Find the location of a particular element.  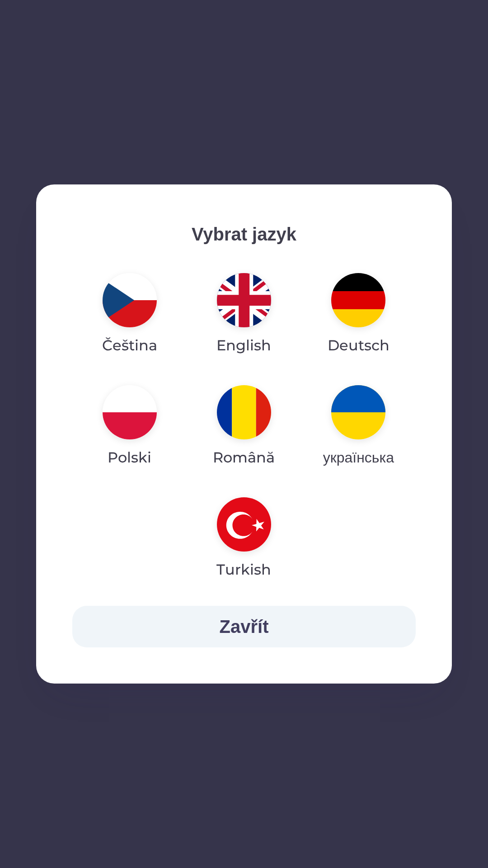

button: українська is located at coordinates (358, 427).